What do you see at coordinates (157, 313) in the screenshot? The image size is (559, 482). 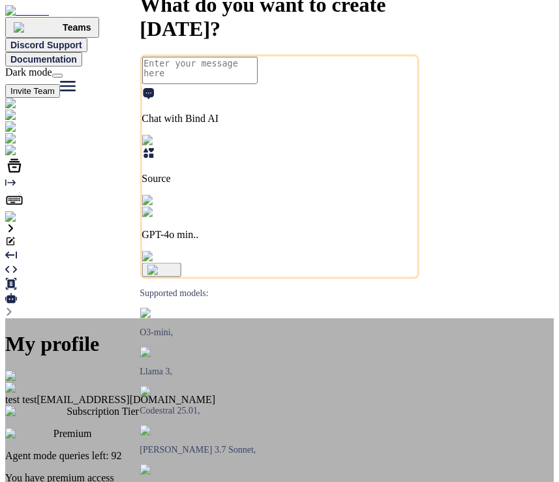 I see `img: GPT-4` at bounding box center [157, 313].